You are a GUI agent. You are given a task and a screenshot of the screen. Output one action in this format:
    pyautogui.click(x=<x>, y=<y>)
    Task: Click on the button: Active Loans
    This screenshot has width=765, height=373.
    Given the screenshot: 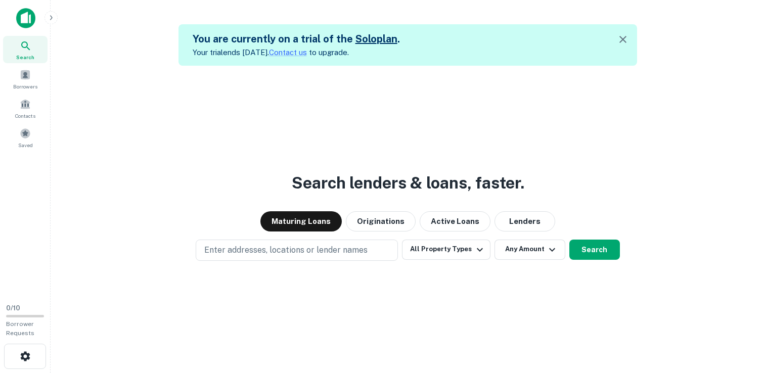 What is the action you would take?
    pyautogui.click(x=455, y=222)
    